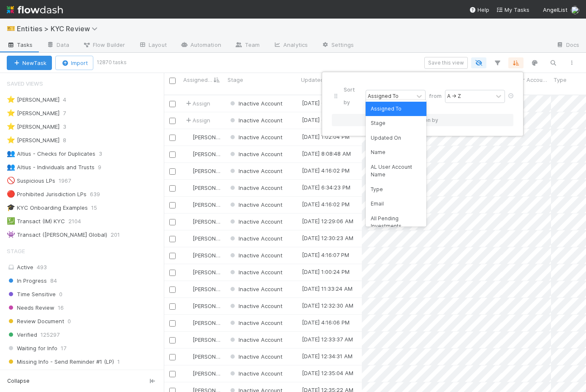 This screenshot has width=586, height=392. Describe the element at coordinates (396, 171) in the screenshot. I see `div: AL User Account Name` at that location.